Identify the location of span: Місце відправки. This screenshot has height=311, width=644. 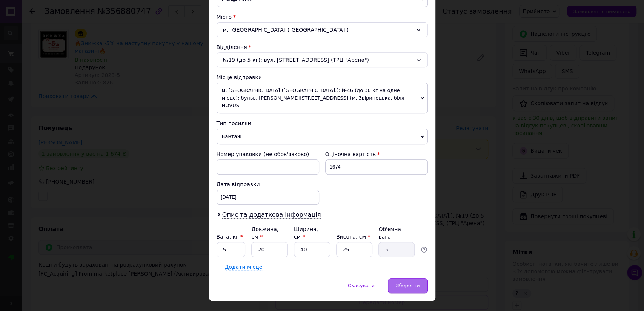
(239, 77).